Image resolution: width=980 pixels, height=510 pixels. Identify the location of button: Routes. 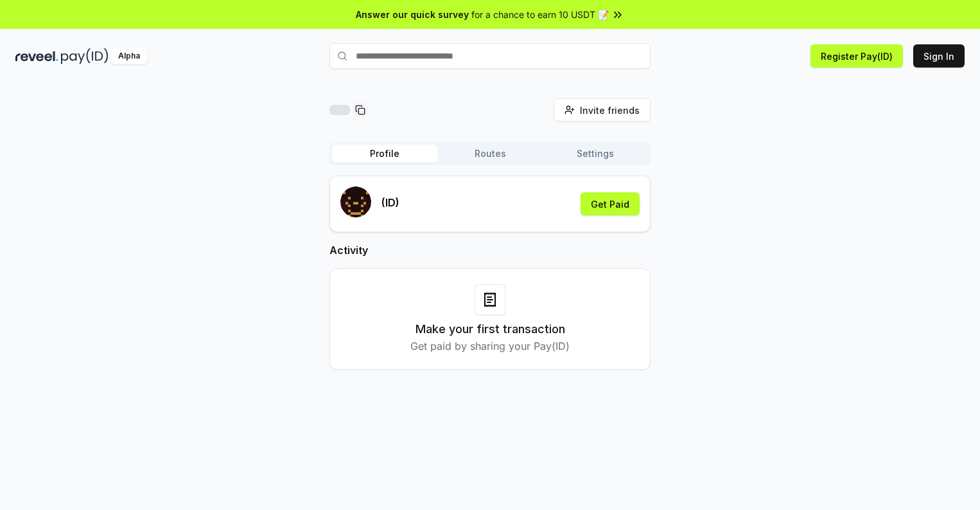
(490, 154).